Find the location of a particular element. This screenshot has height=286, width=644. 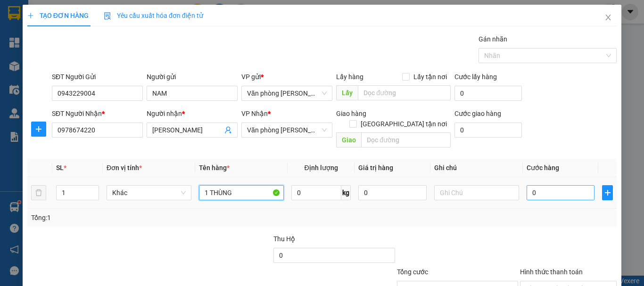

input: Cước lấy hàng is located at coordinates (488, 93).